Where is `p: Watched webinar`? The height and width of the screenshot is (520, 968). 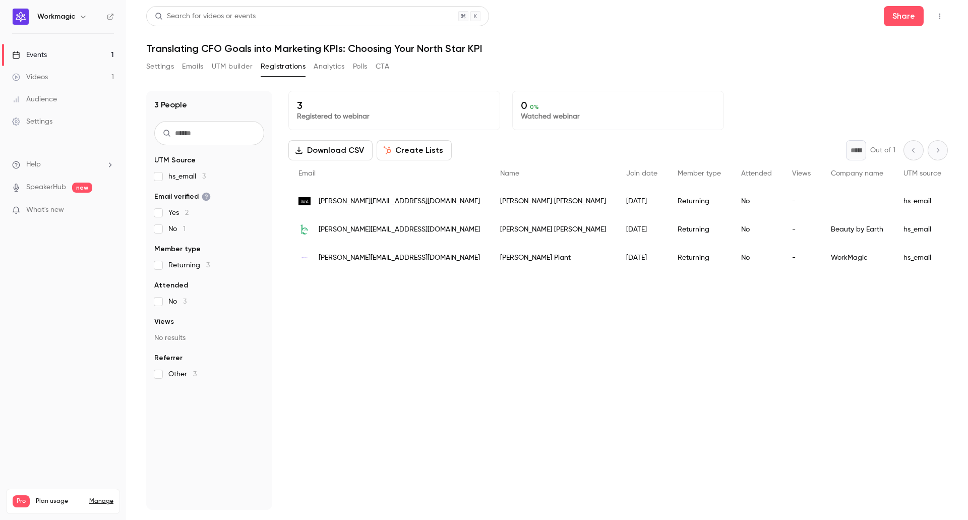
p: Watched webinar is located at coordinates (618, 116).